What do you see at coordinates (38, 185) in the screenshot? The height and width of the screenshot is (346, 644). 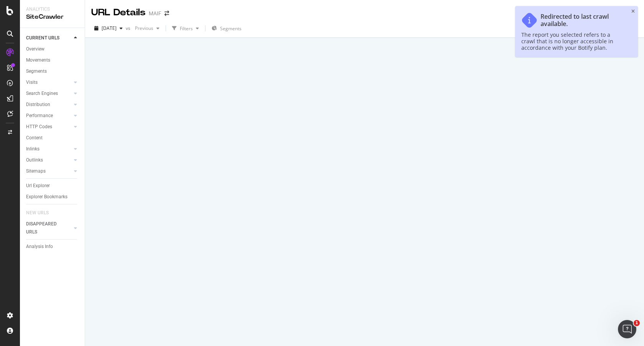 I see `div: Url Explorer` at bounding box center [38, 185].